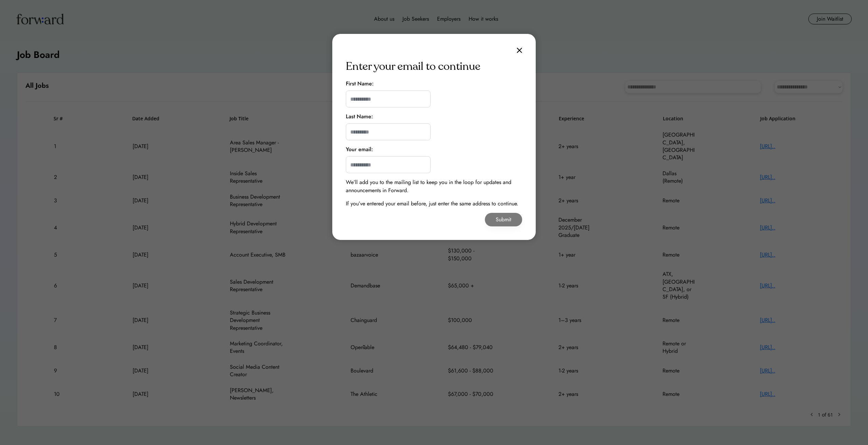 Image resolution: width=868 pixels, height=445 pixels. What do you see at coordinates (360, 116) in the screenshot?
I see `div: Last Name:` at bounding box center [360, 116].